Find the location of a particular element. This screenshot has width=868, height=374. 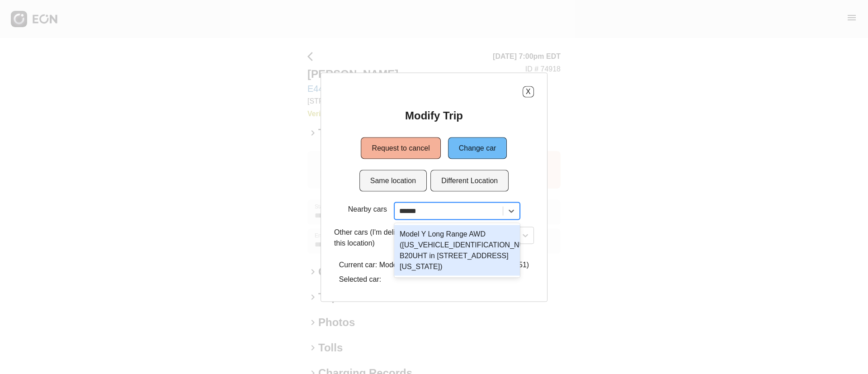

h2: Modify Trip is located at coordinates (434, 115).